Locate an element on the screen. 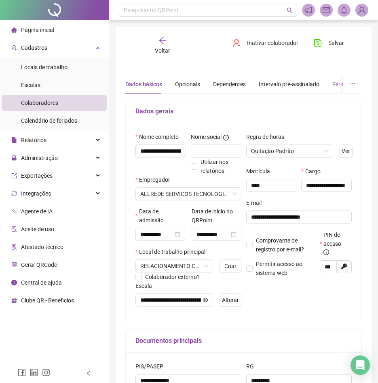  span: gift is located at coordinates (14, 300).